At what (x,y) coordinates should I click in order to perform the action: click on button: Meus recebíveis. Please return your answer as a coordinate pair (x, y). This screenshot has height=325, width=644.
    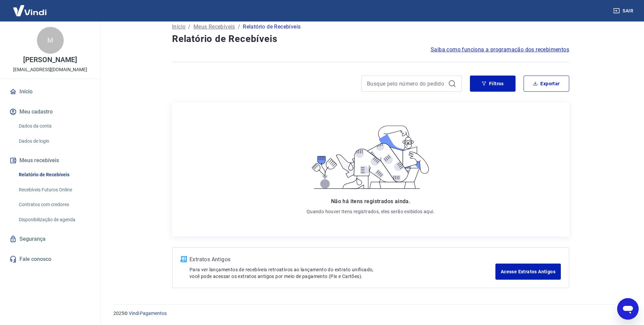
    Looking at the image, I should click on (50, 160).